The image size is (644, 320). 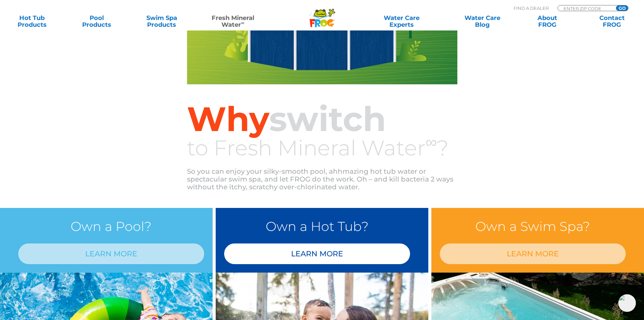 What do you see at coordinates (627, 303) in the screenshot?
I see `img: openIcon` at bounding box center [627, 303].